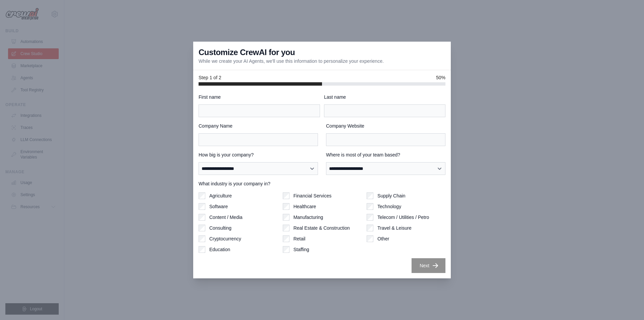 The height and width of the screenshot is (320, 644). What do you see at coordinates (394, 228) in the screenshot?
I see `label: Travel & Leisure` at bounding box center [394, 228].